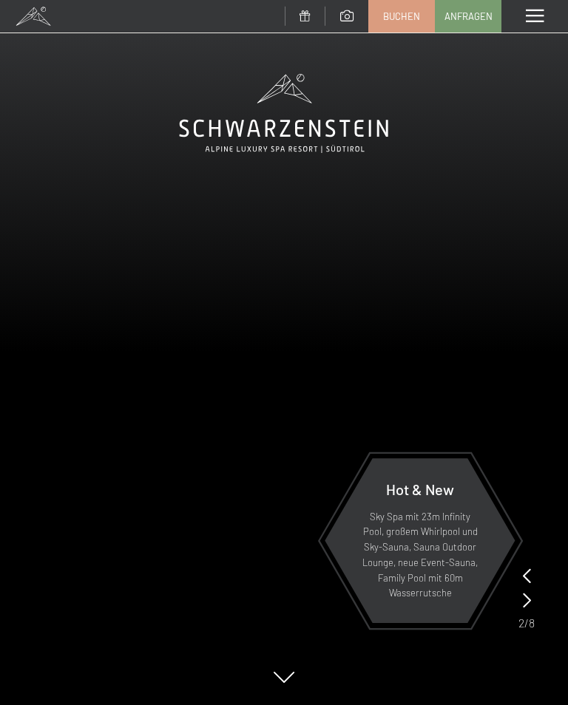 The image size is (568, 705). I want to click on span: Hot & New, so click(420, 489).